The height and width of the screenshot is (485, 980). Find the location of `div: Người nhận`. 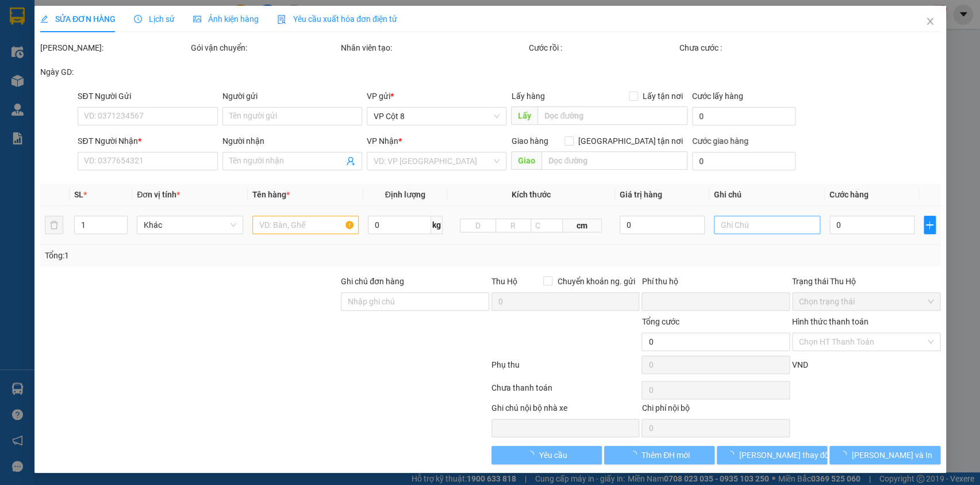

div: Người nhận is located at coordinates (291, 141).